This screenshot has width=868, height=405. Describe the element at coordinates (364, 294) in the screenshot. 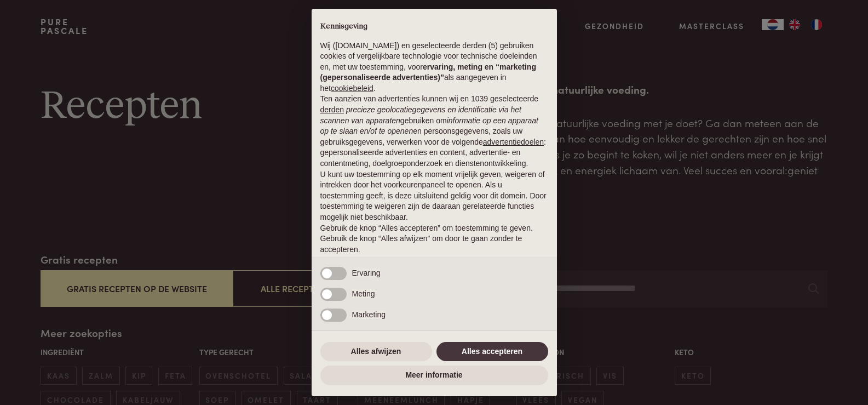

I see `span: Meting` at that location.